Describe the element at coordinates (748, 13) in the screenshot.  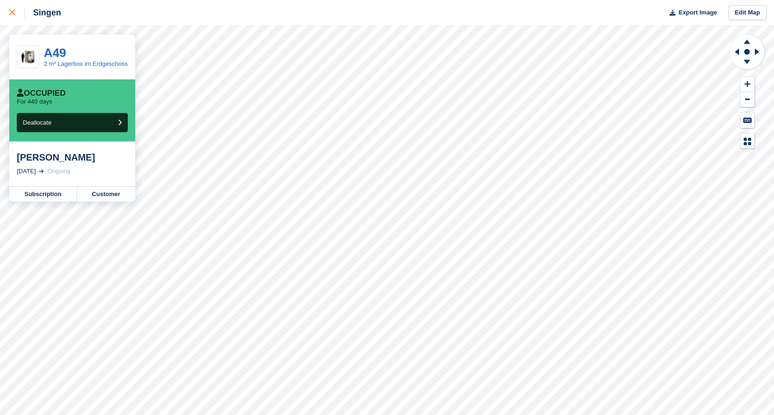
I see `a: Edit Map` at that location.